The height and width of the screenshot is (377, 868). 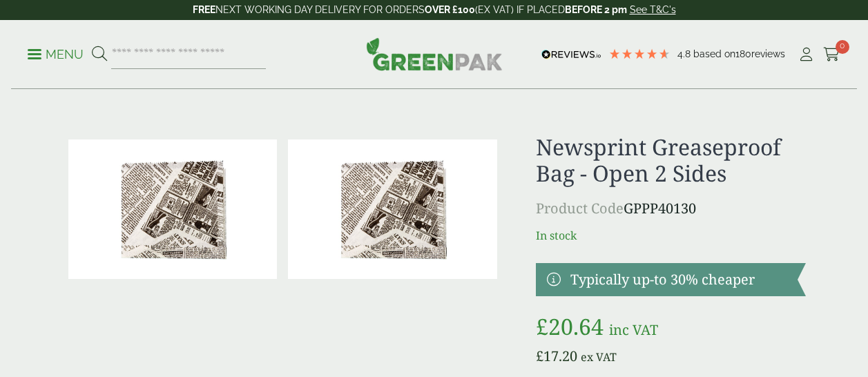 I want to click on img: GreenPak Supplies, so click(x=434, y=54).